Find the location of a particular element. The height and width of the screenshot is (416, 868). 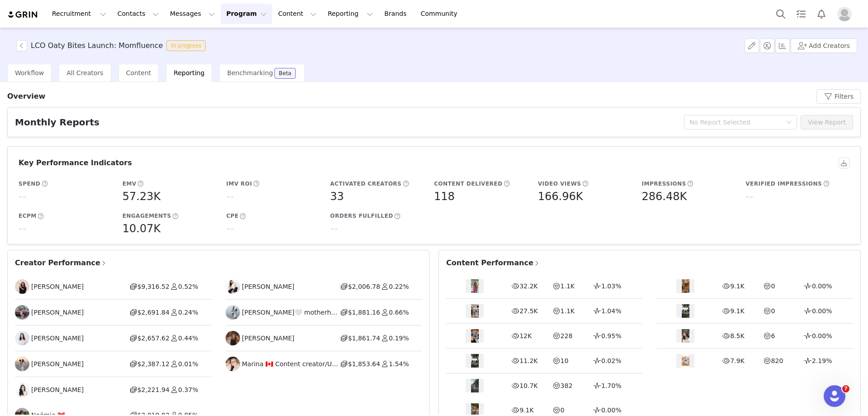

span: Content Performance is located at coordinates (493, 263).